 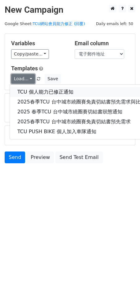 I want to click on button: Save, so click(x=53, y=79).